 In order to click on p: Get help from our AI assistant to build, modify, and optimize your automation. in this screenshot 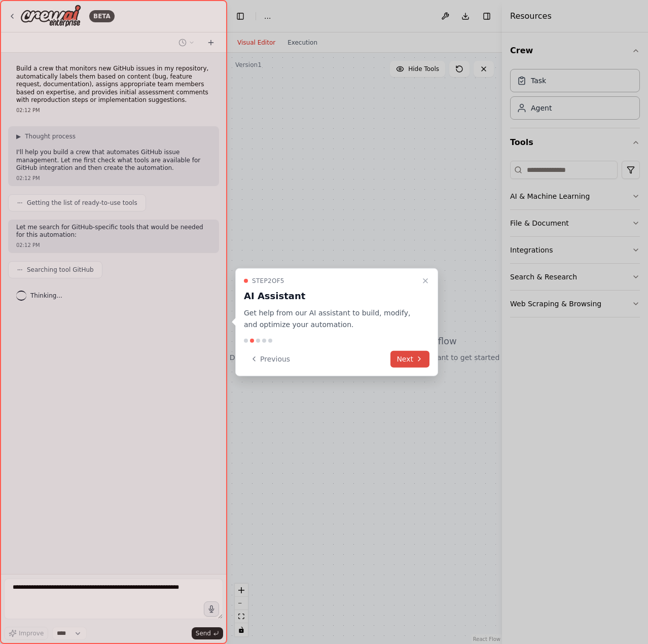, I will do `click(331, 319)`.